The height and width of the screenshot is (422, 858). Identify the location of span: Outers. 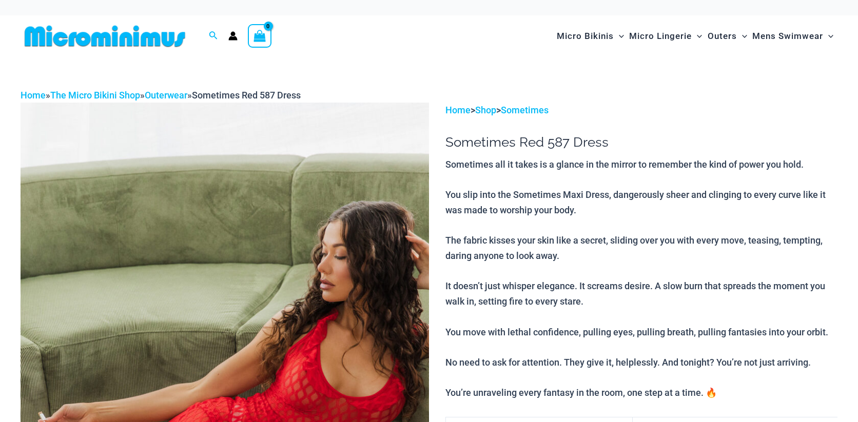
(722, 36).